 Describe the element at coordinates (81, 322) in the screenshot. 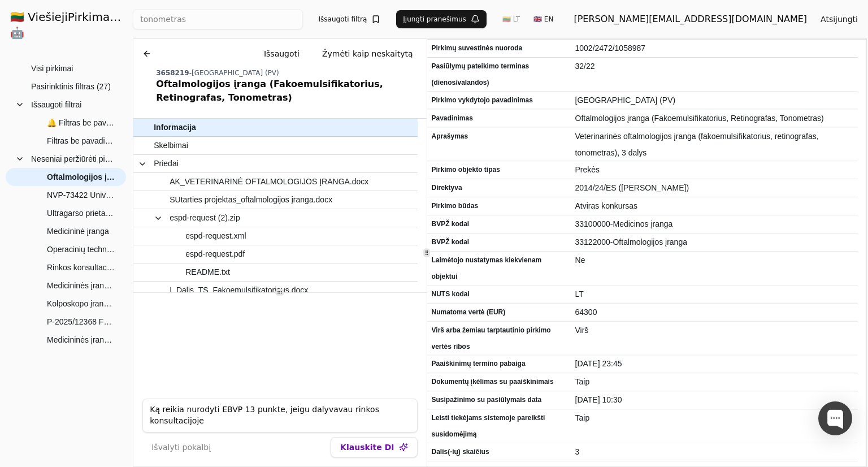

I see `span: P-2025/12368 FMR prietaisai. Operacinės ir oftalmologinė įranga. (atviras konkursas)` at that location.